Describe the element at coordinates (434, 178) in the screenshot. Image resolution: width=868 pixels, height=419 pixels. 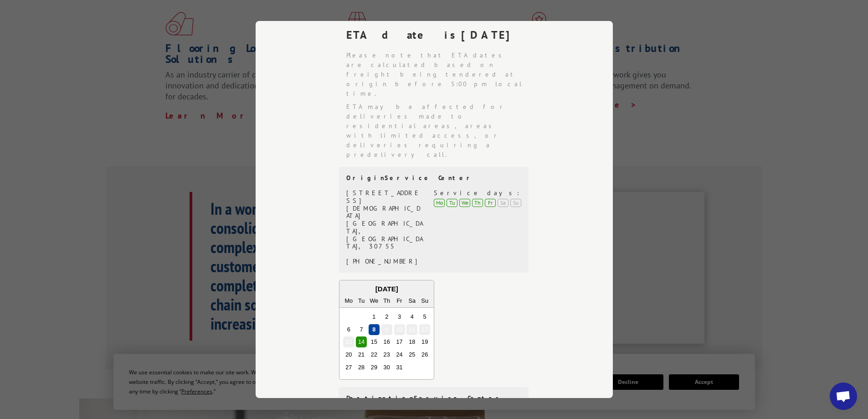
I see `div: Origin Service Center` at that location.